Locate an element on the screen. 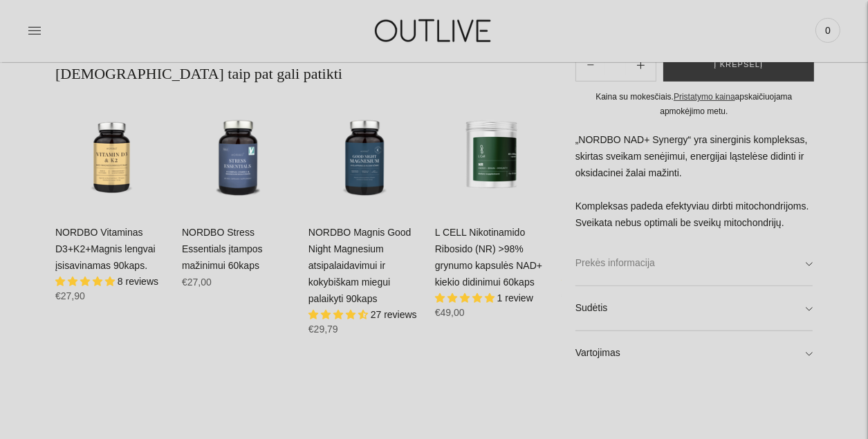  span: €29,79 is located at coordinates (323, 329).